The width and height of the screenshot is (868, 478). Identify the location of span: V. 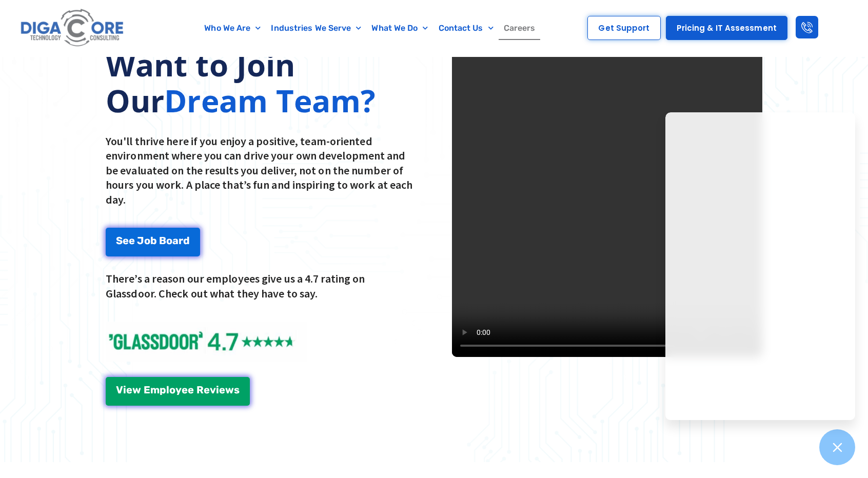
(119, 390).